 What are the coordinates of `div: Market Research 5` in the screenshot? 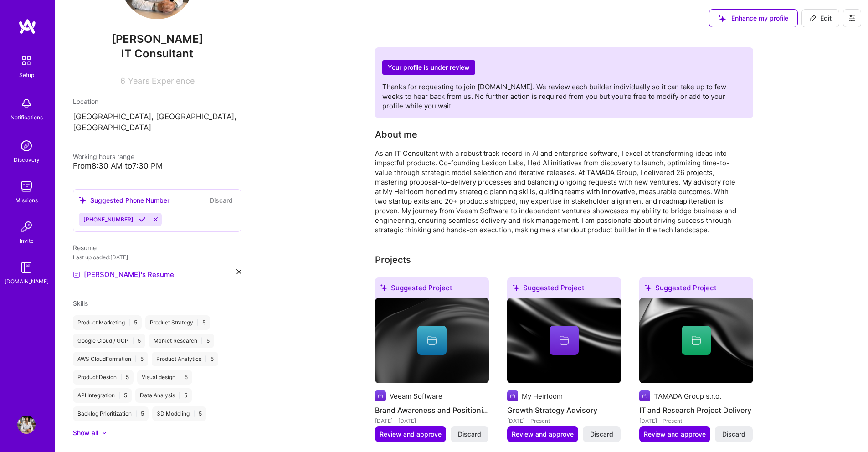 It's located at (181, 341).